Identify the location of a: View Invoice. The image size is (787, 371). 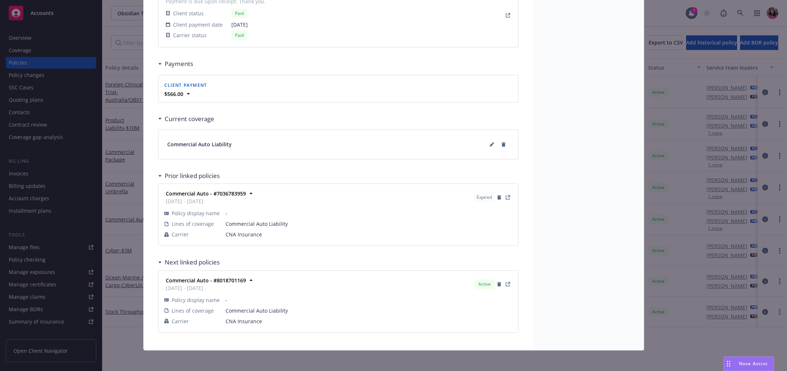
(508, 15).